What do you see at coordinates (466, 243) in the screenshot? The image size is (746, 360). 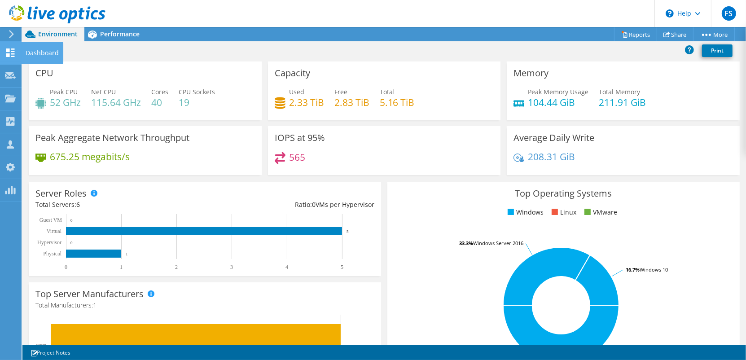 I see `tspan: 33.3%` at bounding box center [466, 243].